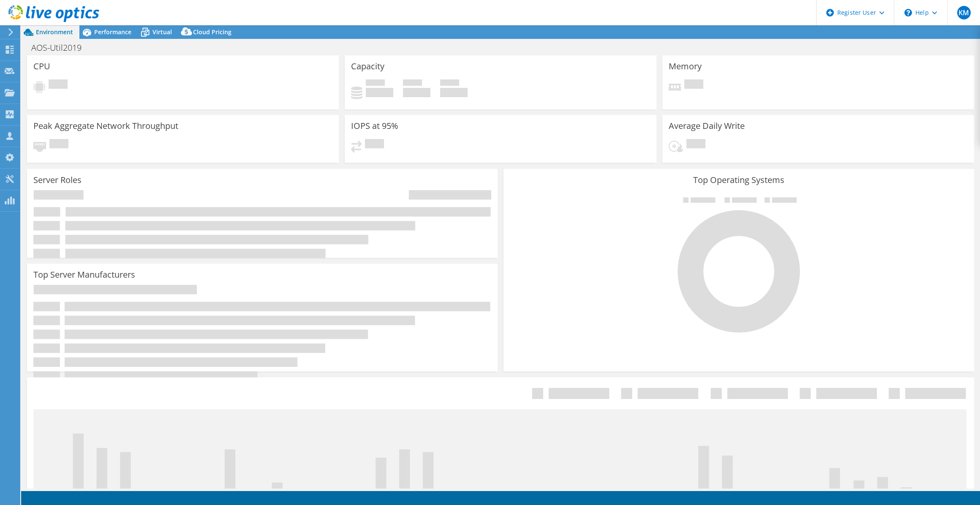 The image size is (980, 505). Describe the element at coordinates (738, 180) in the screenshot. I see `h3: Top Operating Systems` at that location.